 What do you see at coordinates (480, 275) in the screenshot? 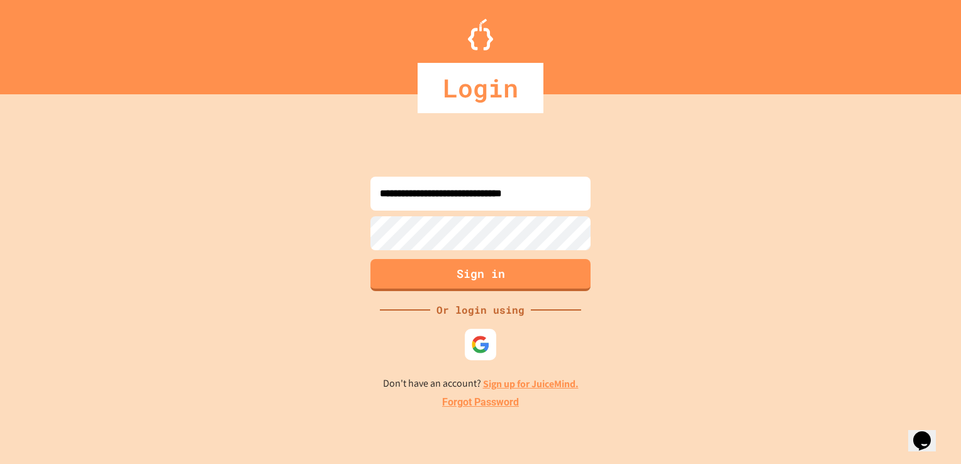
I see `button: Sign in` at bounding box center [480, 275].